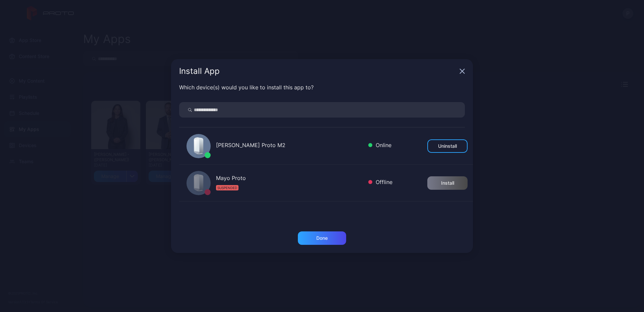 The width and height of the screenshot is (644, 312). What do you see at coordinates (227, 188) in the screenshot?
I see `div: SUSPENDED` at bounding box center [227, 188].